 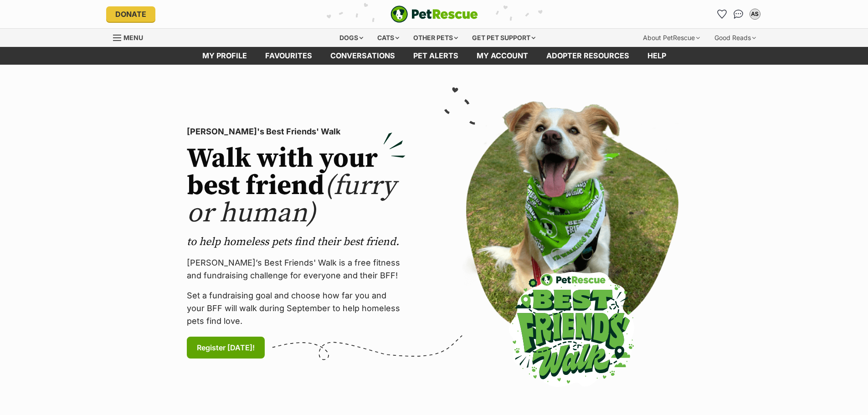 I want to click on a: Conversations, so click(x=739, y=14).